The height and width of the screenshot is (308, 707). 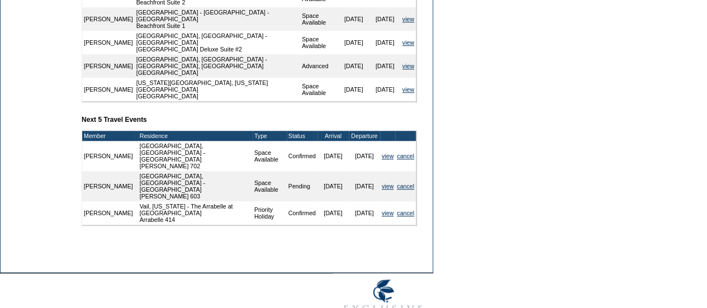 I want to click on td: Priority Holiday, so click(x=269, y=213).